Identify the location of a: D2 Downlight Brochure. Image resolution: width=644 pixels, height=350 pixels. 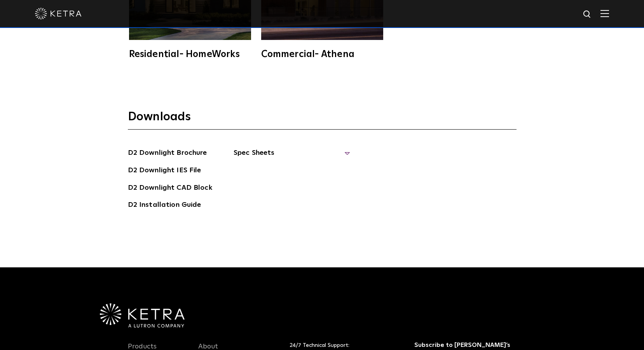
(167, 153).